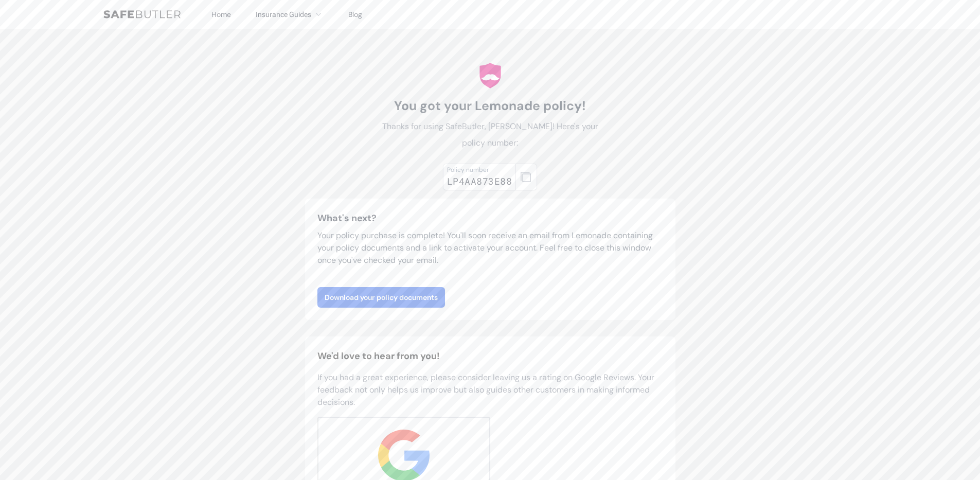  Describe the element at coordinates (221, 15) in the screenshot. I see `a: Home` at that location.